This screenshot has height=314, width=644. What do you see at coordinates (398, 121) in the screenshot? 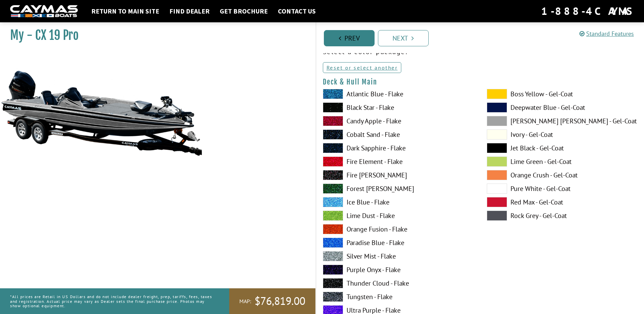
I see `label: Candy Apple - Flake` at bounding box center [398, 121].